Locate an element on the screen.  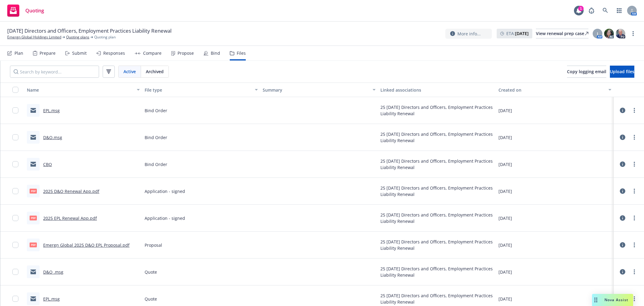
a: 2025 EPL Renewal App.pdf is located at coordinates (70, 218).